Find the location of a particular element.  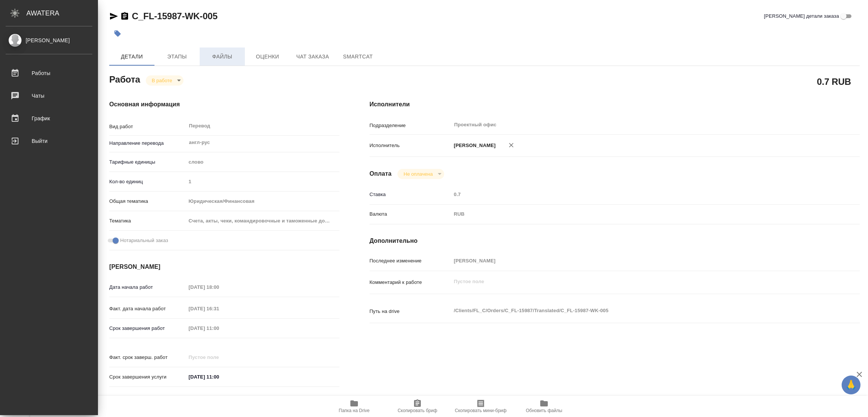

h2: 0.7 RUB is located at coordinates (834, 82).